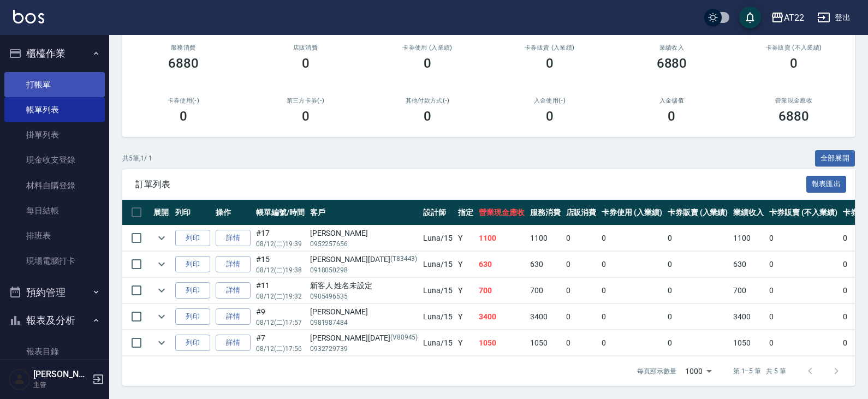  Describe the element at coordinates (184, 63) in the screenshot. I see `h3: 6880` at that location.